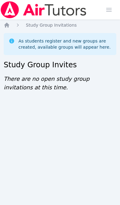 The height and width of the screenshot is (205, 120). I want to click on h2: Study Group Invites, so click(60, 65).